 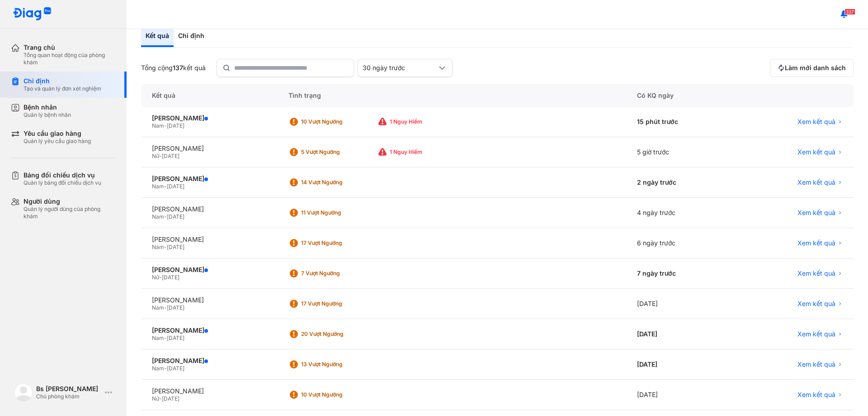 I want to click on div: Bệnh nhân, so click(x=47, y=107).